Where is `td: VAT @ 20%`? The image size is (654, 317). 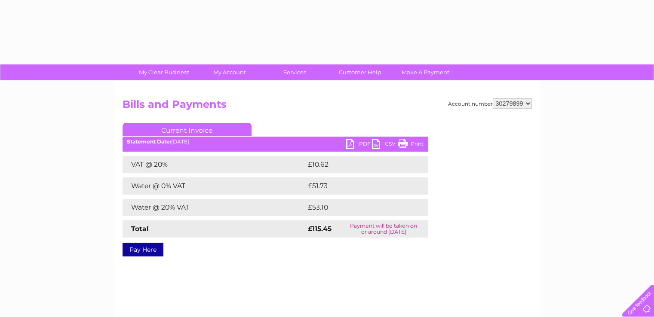
td: VAT @ 20% is located at coordinates (214, 165).